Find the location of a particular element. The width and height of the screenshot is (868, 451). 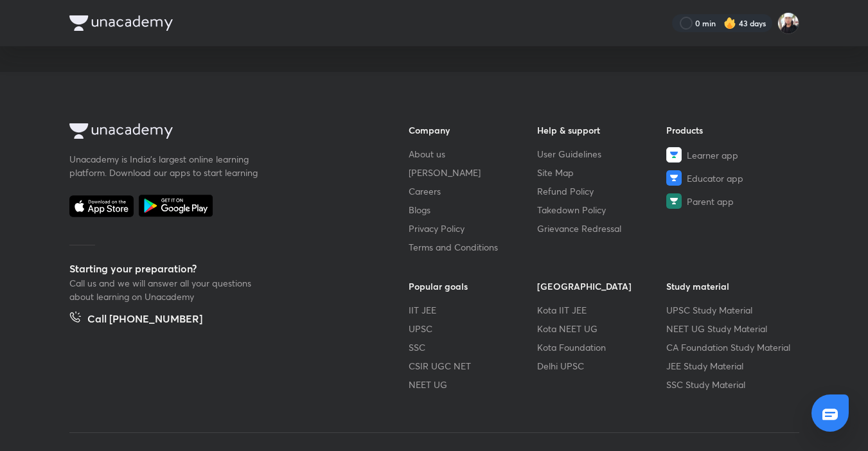

img: Shivam is located at coordinates (788, 23).